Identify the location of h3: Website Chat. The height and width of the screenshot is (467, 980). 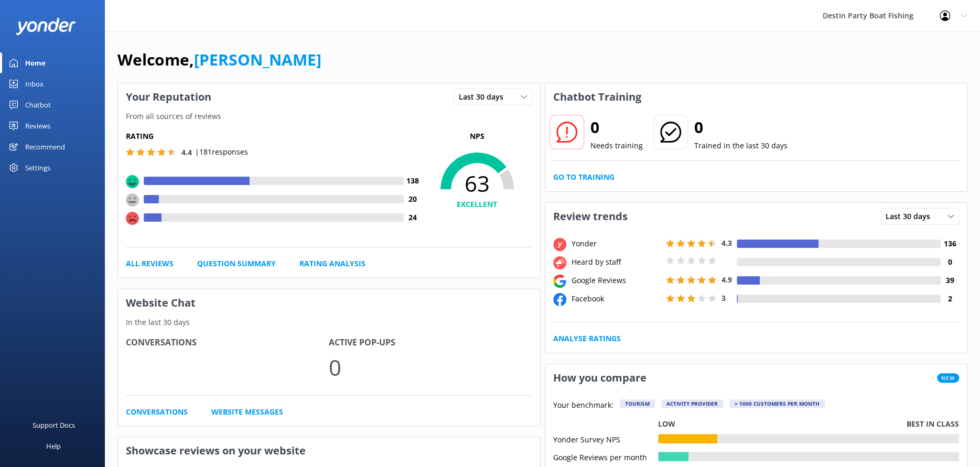
(329, 303).